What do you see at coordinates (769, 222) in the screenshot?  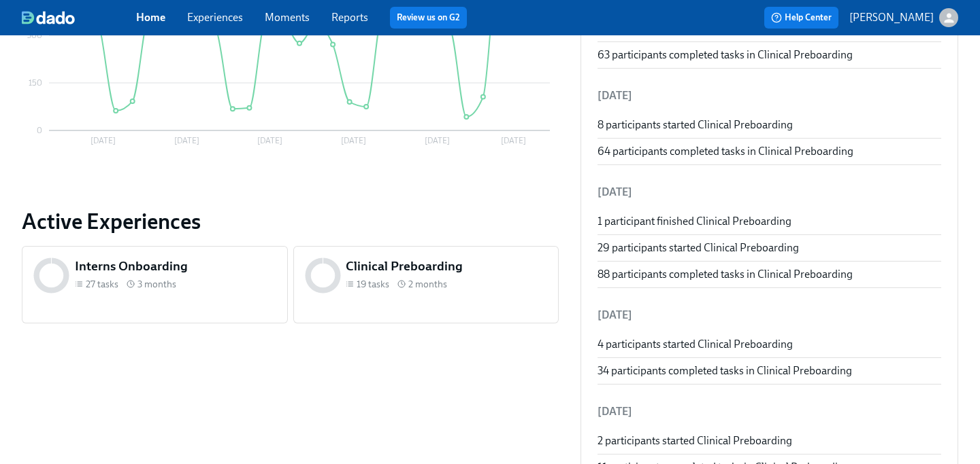 I see `div: 1 participant finished Clinical Preboarding` at bounding box center [769, 222].